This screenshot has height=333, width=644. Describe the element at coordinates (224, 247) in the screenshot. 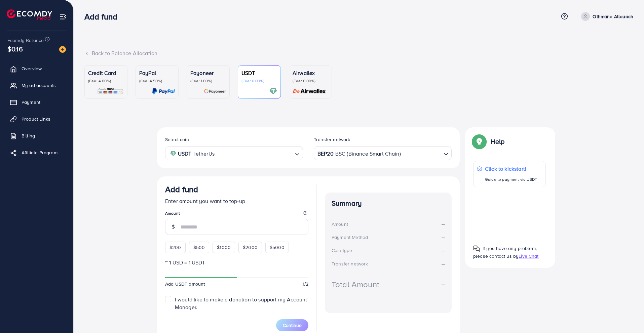

I see `span: $1000` at that location.